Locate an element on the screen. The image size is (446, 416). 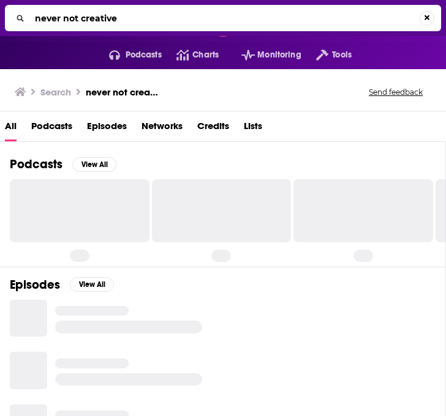
a: EpisodesView All is located at coordinates (62, 285).